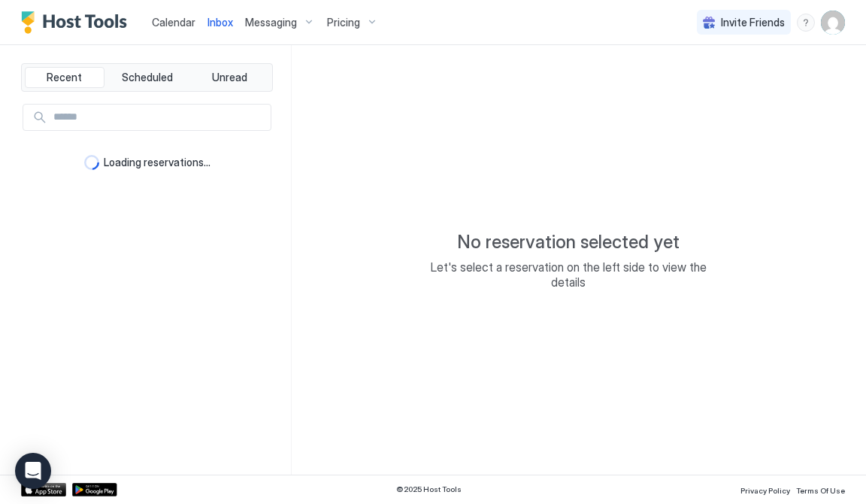  What do you see at coordinates (765, 490) in the screenshot?
I see `span: Privacy Policy` at bounding box center [765, 490].